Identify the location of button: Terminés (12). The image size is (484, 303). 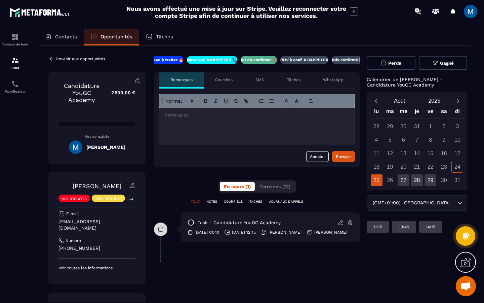
(275, 186).